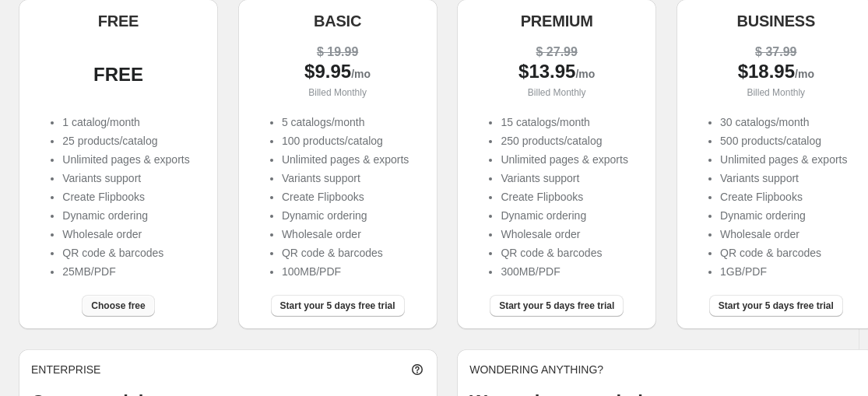 The width and height of the screenshot is (868, 396). Describe the element at coordinates (126, 141) in the screenshot. I see `li: 25 products/catalog` at that location.